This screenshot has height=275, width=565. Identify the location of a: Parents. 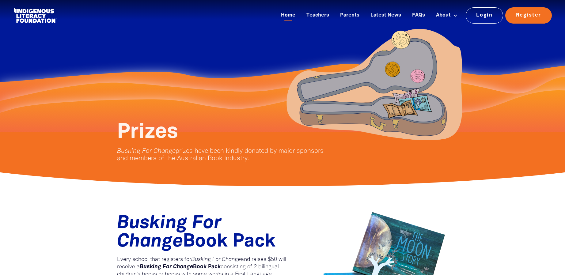
(350, 15).